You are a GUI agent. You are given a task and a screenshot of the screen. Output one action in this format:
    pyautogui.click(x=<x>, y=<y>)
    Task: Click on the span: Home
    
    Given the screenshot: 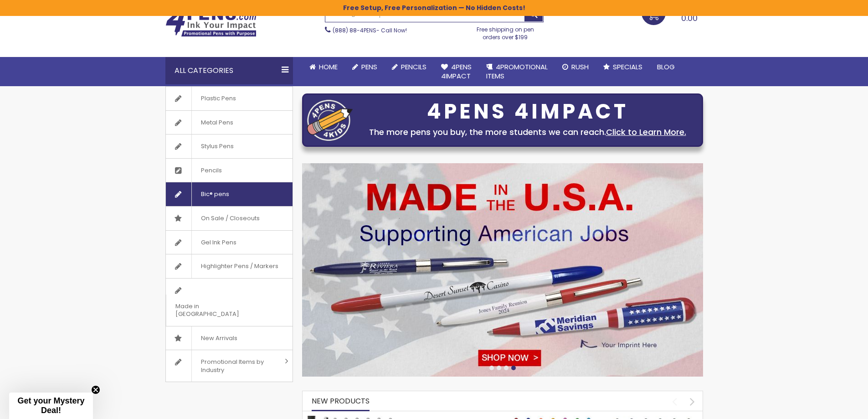 What is the action you would take?
    pyautogui.click(x=328, y=66)
    